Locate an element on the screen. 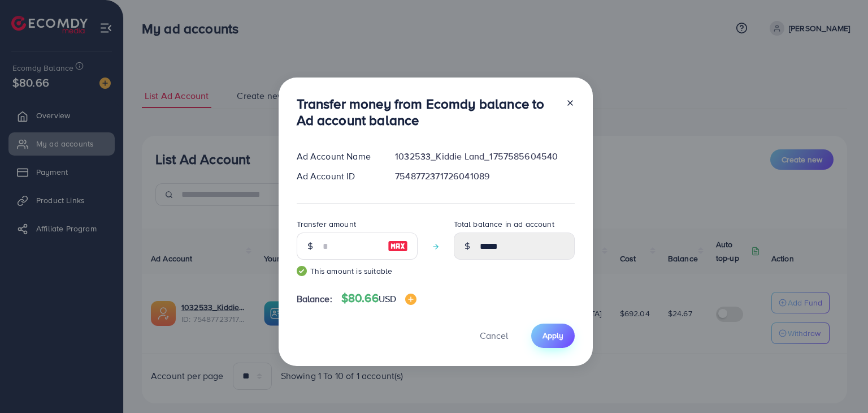  span: Apply is located at coordinates (552, 335).